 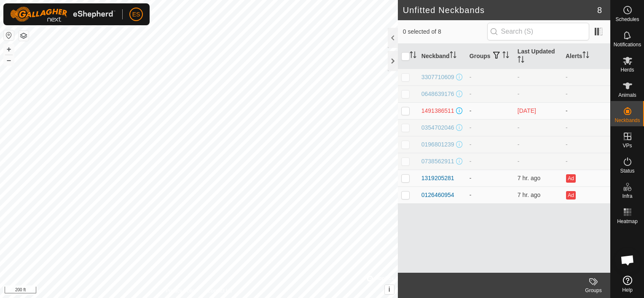 I want to click on span: VPs, so click(x=627, y=145).